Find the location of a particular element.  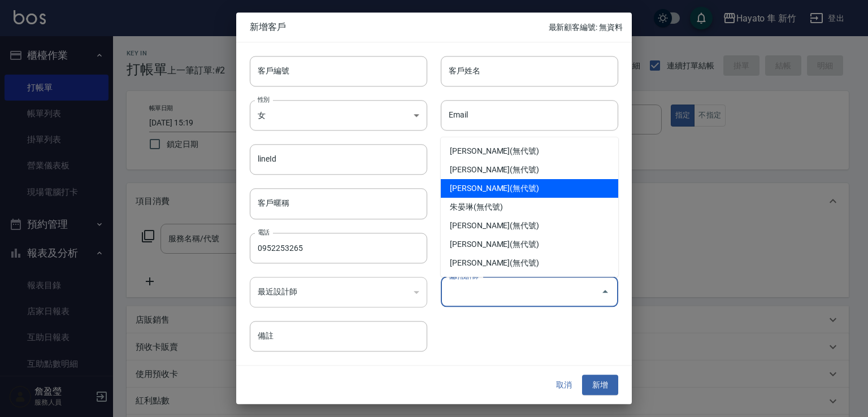

li: 朱晏琳(無代號) is located at coordinates (529, 206).